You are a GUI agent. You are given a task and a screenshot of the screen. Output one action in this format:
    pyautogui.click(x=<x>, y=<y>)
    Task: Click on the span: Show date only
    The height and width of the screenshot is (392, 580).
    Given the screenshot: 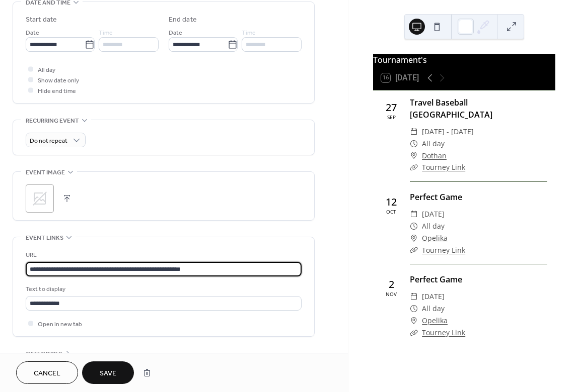 What is the action you would take?
    pyautogui.click(x=58, y=80)
    